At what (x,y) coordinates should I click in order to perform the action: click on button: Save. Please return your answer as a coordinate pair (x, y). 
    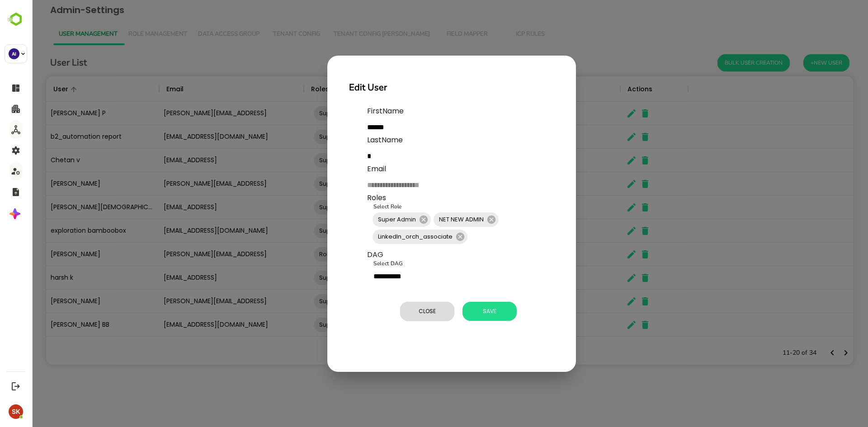
    Looking at the image, I should click on (458, 311).